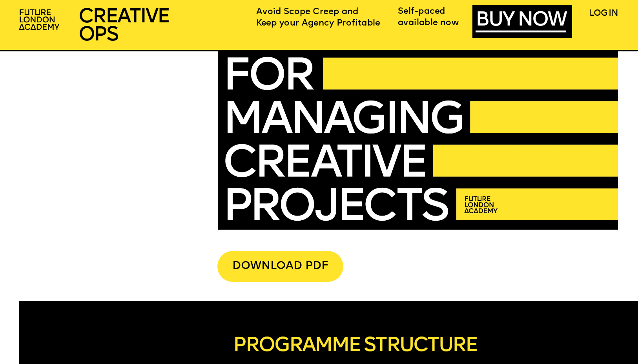 The image size is (638, 364). What do you see at coordinates (603, 13) in the screenshot?
I see `a: LOG IN` at bounding box center [603, 13].